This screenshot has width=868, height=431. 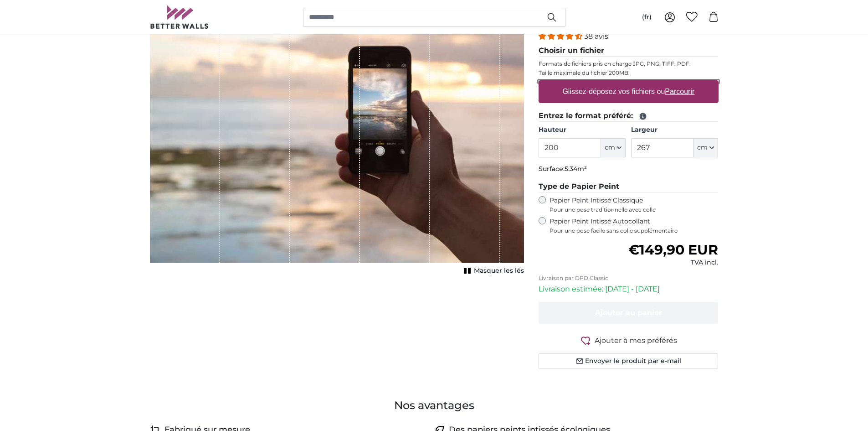 What do you see at coordinates (634, 210) in the screenshot?
I see `span: Pour une pose traditionnelle avec colle` at bounding box center [634, 210].